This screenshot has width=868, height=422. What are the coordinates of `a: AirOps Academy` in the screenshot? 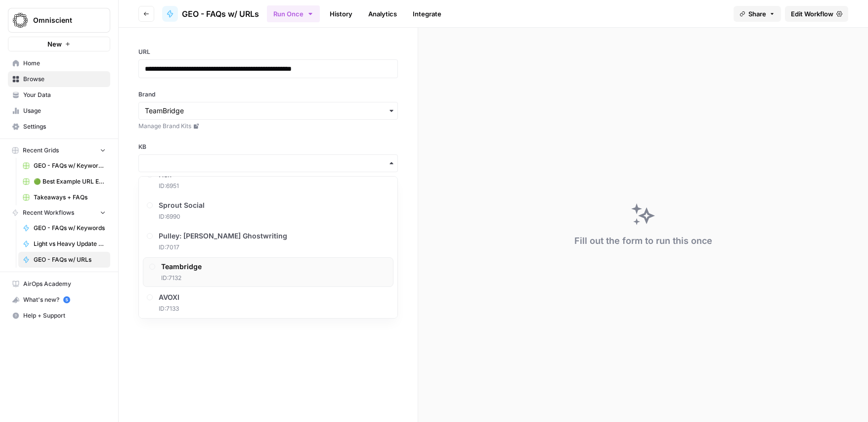 It's located at (59, 284).